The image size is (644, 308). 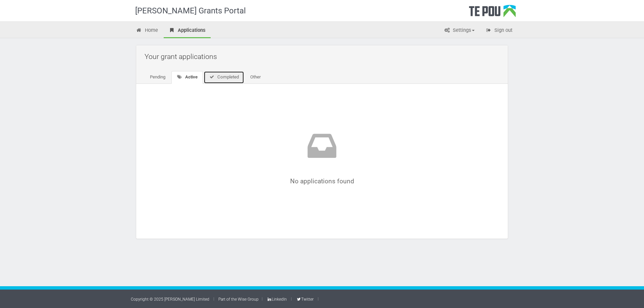 What do you see at coordinates (187, 31) in the screenshot?
I see `a: Applications` at bounding box center [187, 31].